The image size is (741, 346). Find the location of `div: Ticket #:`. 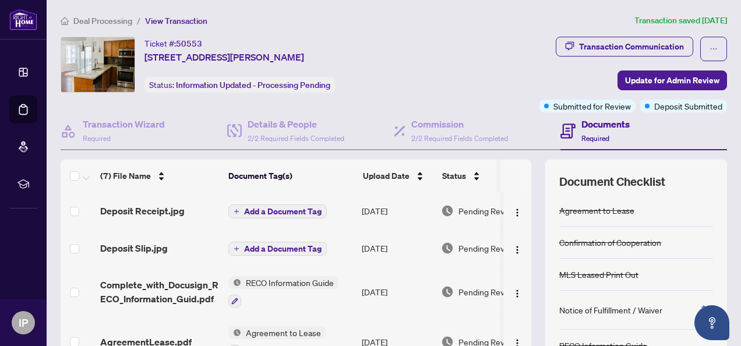

div: Ticket #: is located at coordinates (173, 43).